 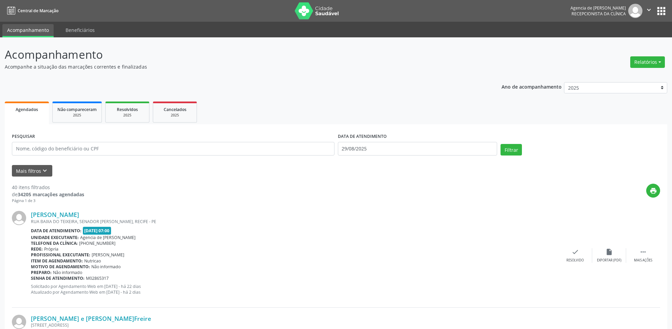 What do you see at coordinates (23, 136) in the screenshot?
I see `label: PESQUISAR` at bounding box center [23, 136].